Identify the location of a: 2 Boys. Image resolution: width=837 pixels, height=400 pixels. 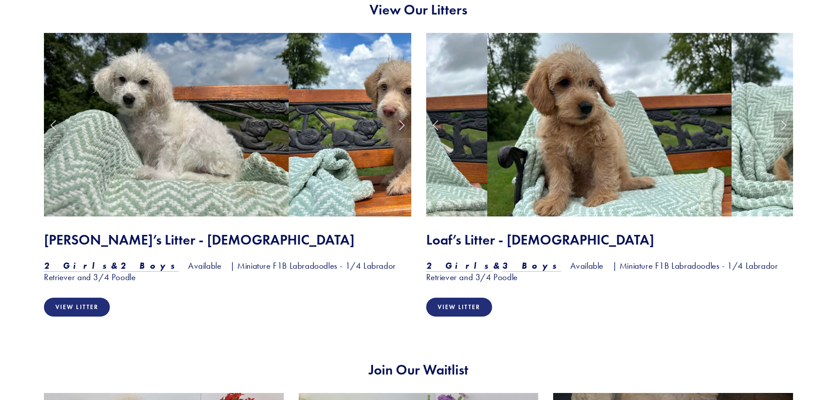
(150, 266).